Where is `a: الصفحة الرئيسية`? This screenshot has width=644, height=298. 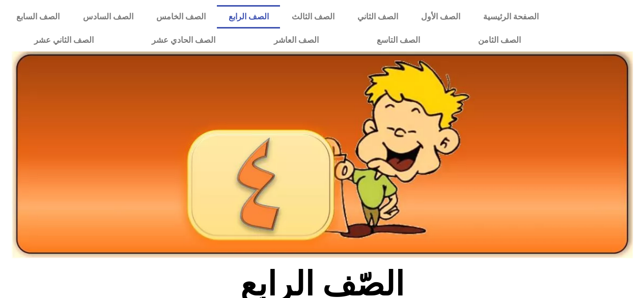
a: الصفحة الرئيسية is located at coordinates (511, 17).